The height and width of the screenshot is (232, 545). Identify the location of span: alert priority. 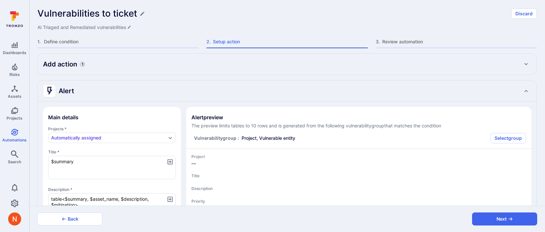
(359, 208).